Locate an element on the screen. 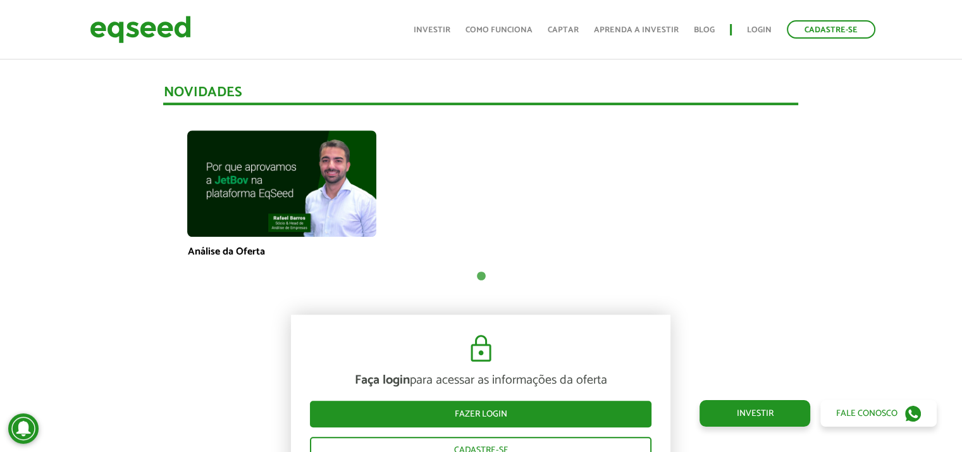 The width and height of the screenshot is (962, 452). button: 1 of 1 is located at coordinates (481, 276).